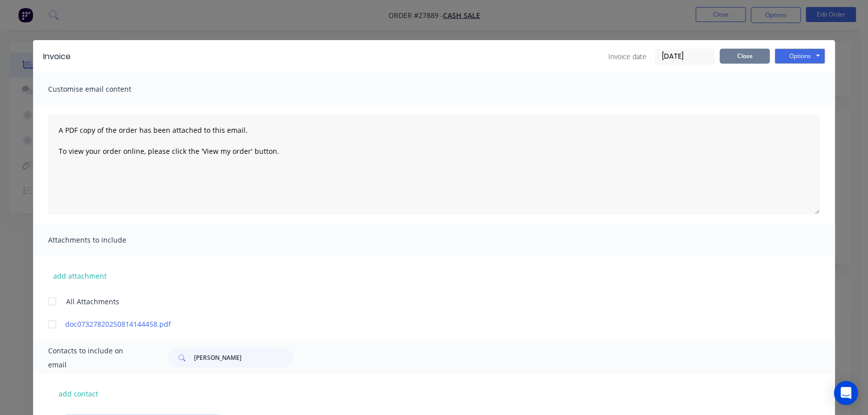 The image size is (868, 415). I want to click on textarea: A PDF copy of the order has been attached to this email. To view your order online, please click ..., so click(434, 165).